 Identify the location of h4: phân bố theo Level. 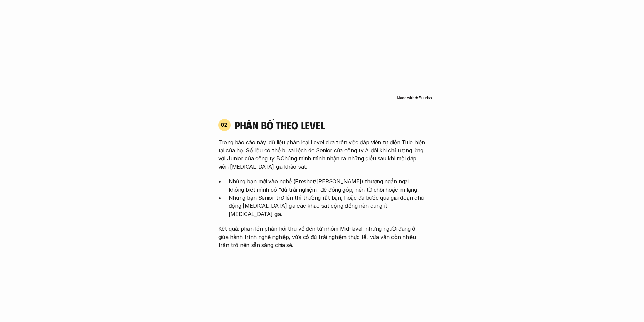
(330, 125).